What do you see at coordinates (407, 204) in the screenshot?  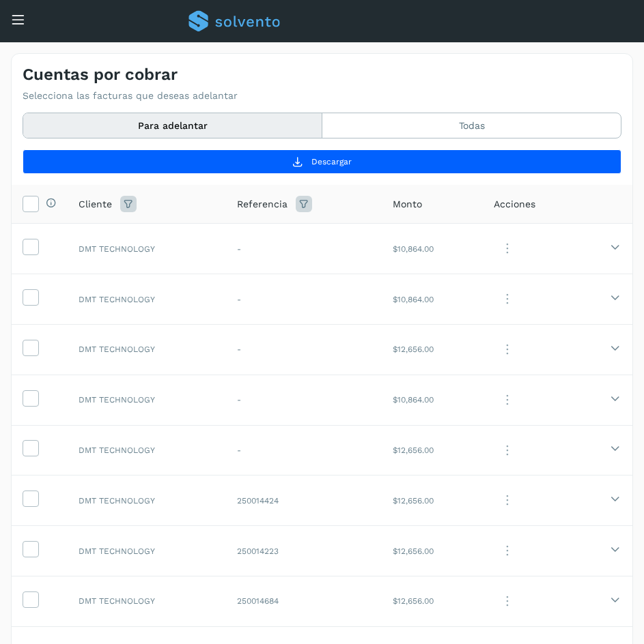 I see `span: Monto` at bounding box center [407, 204].